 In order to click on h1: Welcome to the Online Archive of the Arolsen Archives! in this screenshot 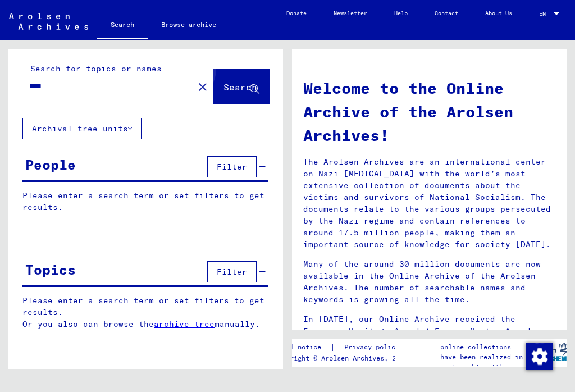, I will do `click(429, 112)`.